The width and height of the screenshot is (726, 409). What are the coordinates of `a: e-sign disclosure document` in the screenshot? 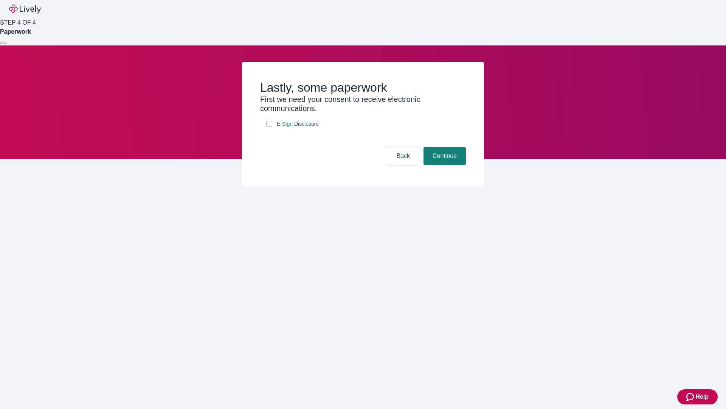 It's located at (298, 124).